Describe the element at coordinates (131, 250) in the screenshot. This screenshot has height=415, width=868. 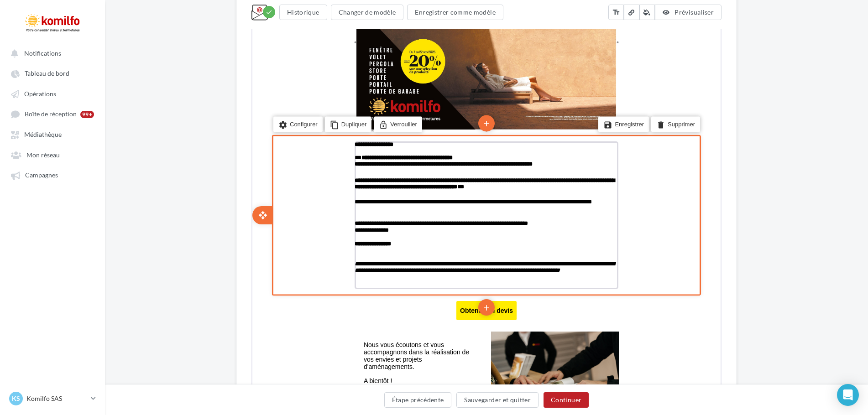
I see `i: lock_open` at that location.